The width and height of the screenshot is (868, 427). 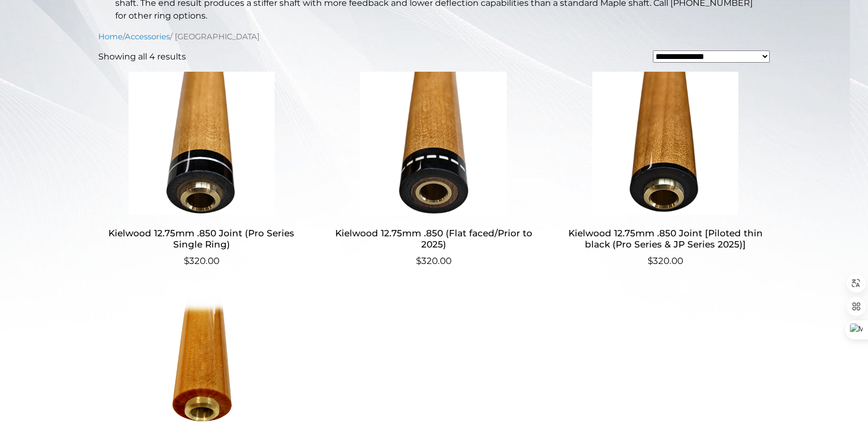 What do you see at coordinates (665, 239) in the screenshot?
I see `h2: Kielwood 12.75mm .850 Joint [Piloted thin black (Pro Series & JP Series 2025)]` at bounding box center [665, 239].